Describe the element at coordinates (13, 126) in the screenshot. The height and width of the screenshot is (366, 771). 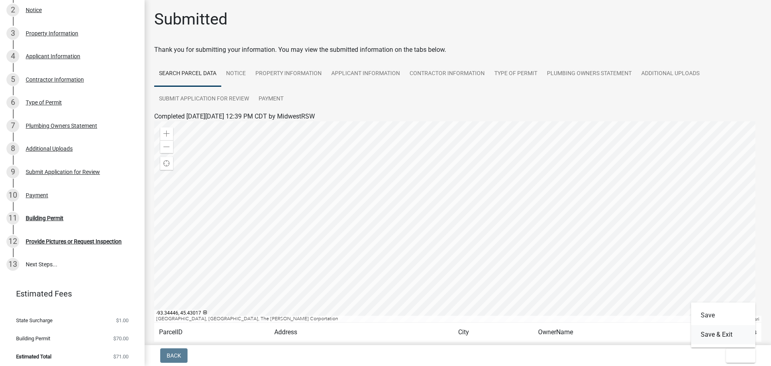
I see `div: 7` at that location.